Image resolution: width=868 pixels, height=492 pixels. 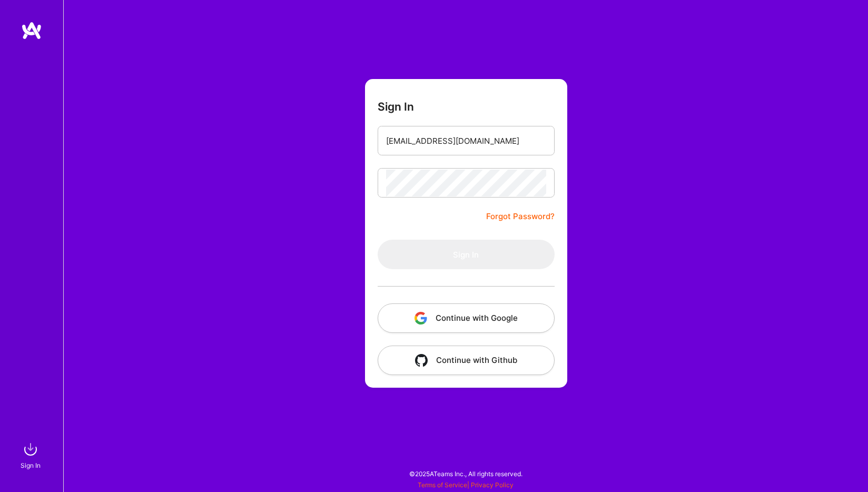 I want to click on button: Continue with Github, so click(x=466, y=360).